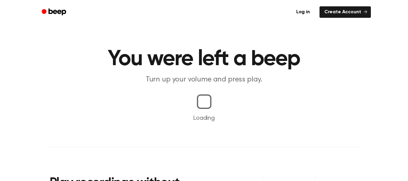 The width and height of the screenshot is (408, 181). Describe the element at coordinates (204, 118) in the screenshot. I see `p: Loading` at that location.